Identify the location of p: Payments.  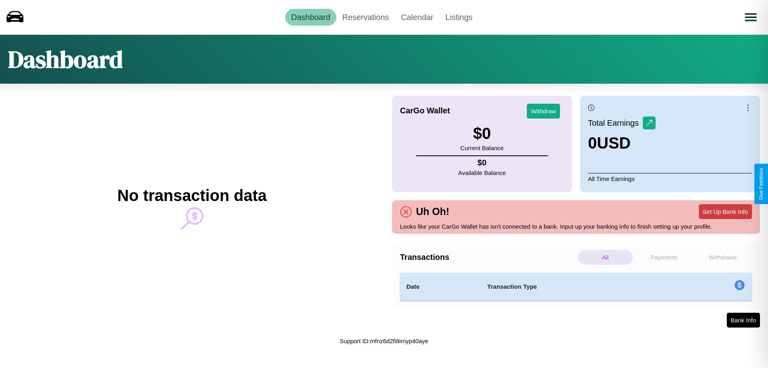
(664, 257).